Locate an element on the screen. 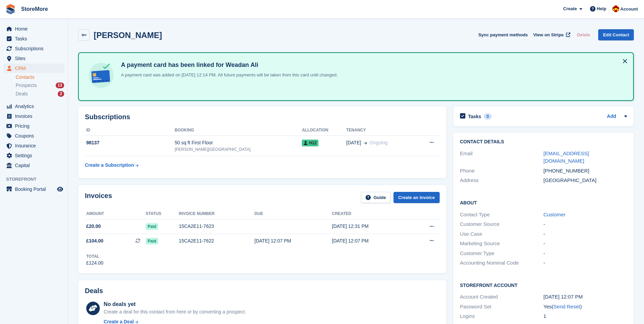 This screenshot has height=324, width=644. div: 13 is located at coordinates (60, 85).